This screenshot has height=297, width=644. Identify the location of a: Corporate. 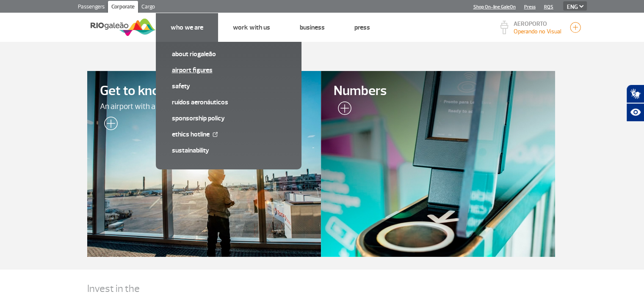
(123, 8).